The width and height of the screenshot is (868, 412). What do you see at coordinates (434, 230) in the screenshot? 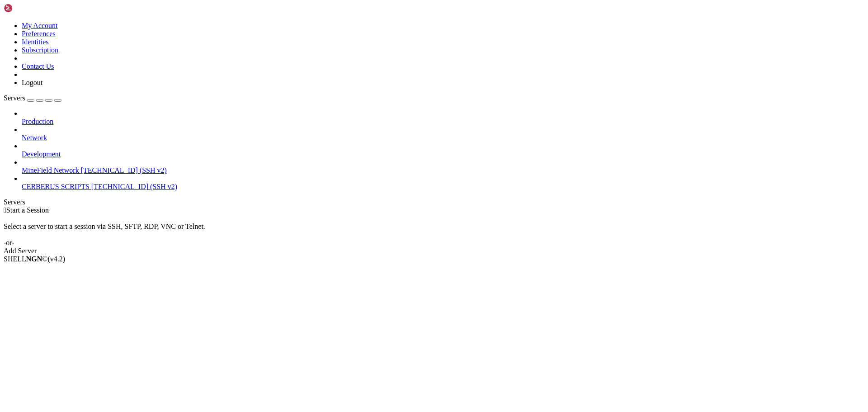
I see `div: Select a server to start a session via SSH, SFTP, RDP, VNC or Telnet. -or-` at bounding box center [434, 230].